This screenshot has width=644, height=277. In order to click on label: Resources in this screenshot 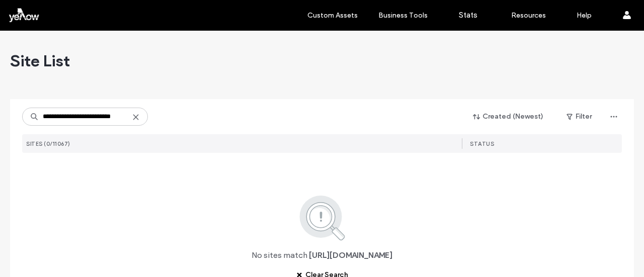, I will do `click(528, 15)`.